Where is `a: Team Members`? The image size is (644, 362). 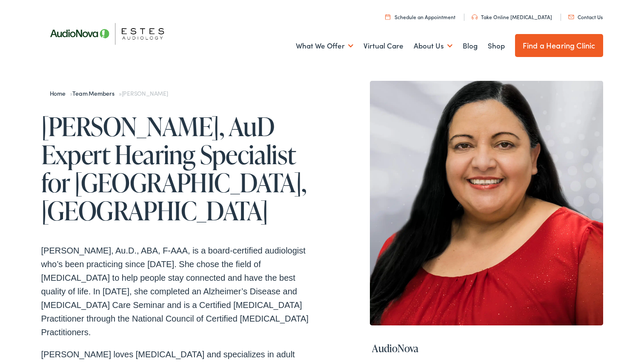
a: Team Members is located at coordinates (95, 93).